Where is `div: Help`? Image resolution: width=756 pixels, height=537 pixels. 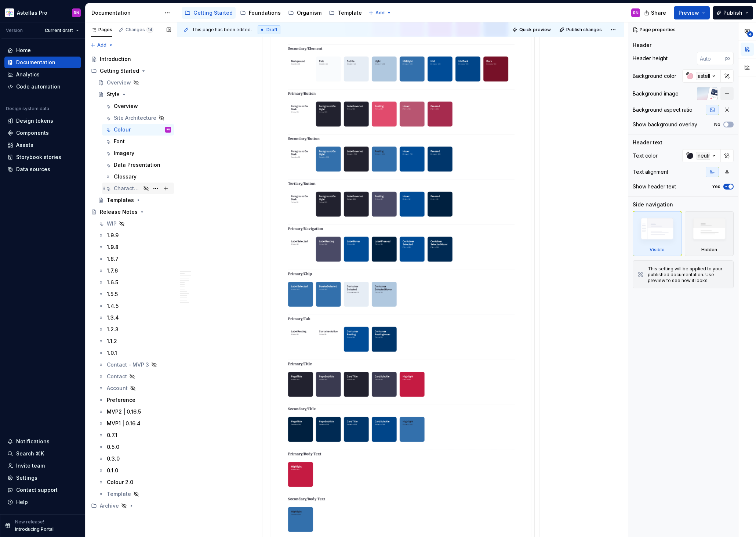 div: Help is located at coordinates (22, 502).